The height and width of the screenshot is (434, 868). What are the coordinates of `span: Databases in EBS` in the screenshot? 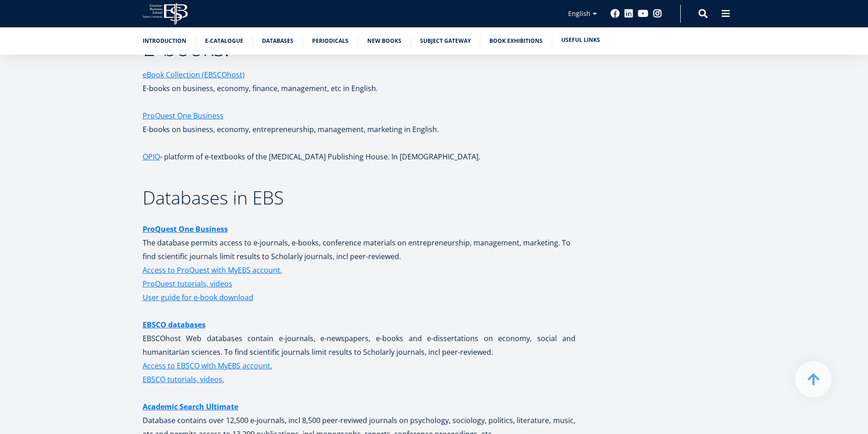 It's located at (213, 197).